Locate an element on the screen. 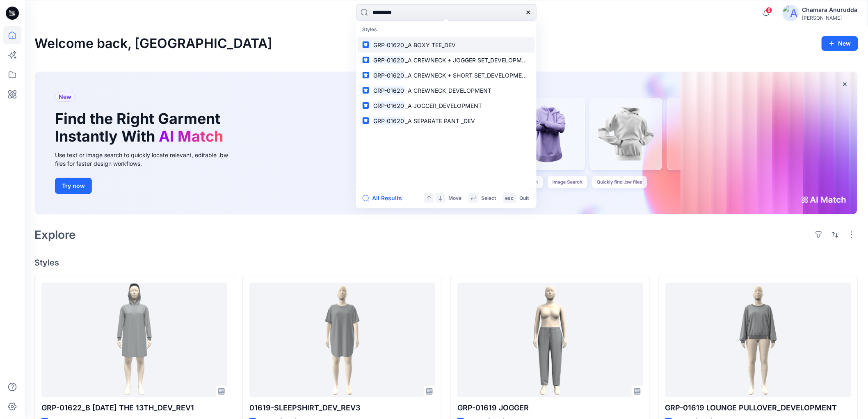  h1: Find the Right Garment Instantly With is located at coordinates (141, 127).